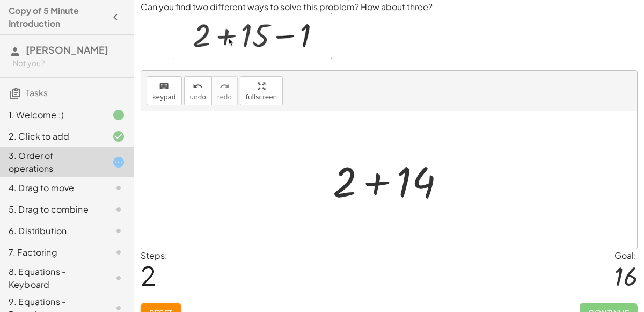  Describe the element at coordinates (225, 97) in the screenshot. I see `span: redo` at that location.